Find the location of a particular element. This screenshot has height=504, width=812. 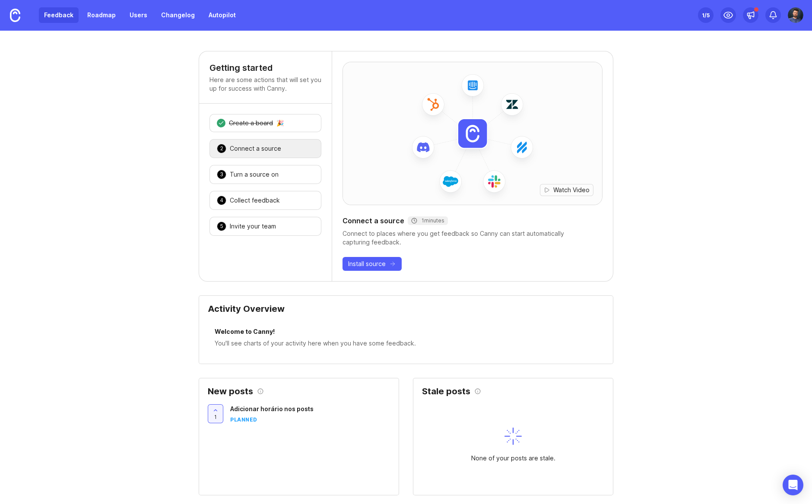

a: Changelog is located at coordinates (178, 15).